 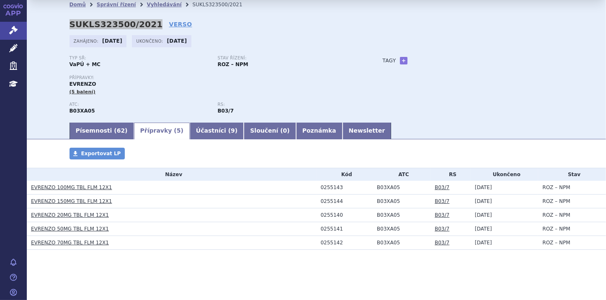 What do you see at coordinates (179, 131) in the screenshot?
I see `span: 5` at bounding box center [179, 131].